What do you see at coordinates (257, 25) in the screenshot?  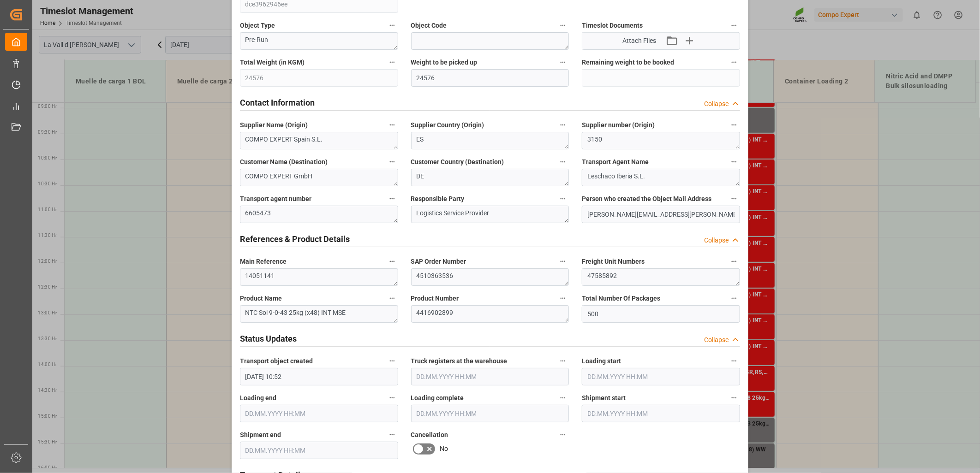 I see `span: Object Type` at bounding box center [257, 25].